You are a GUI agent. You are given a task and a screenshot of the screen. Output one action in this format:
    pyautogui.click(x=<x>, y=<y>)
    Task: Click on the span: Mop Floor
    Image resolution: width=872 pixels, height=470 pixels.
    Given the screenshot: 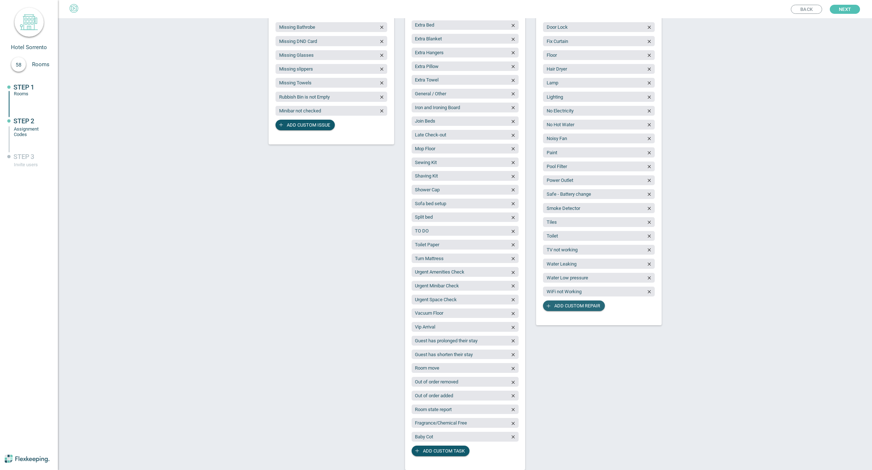 What is the action you would take?
    pyautogui.click(x=425, y=148)
    